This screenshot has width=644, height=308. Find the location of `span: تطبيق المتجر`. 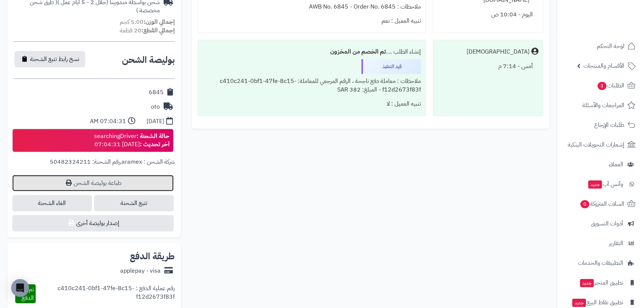

span: تطبيق المتجر is located at coordinates (601, 283).